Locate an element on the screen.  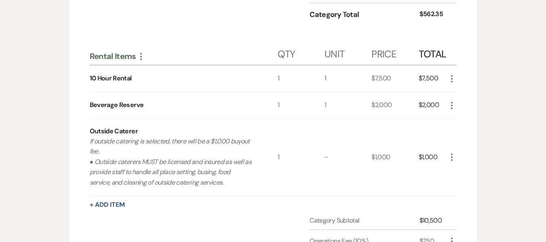
div: $562.35 is located at coordinates (433, 15).